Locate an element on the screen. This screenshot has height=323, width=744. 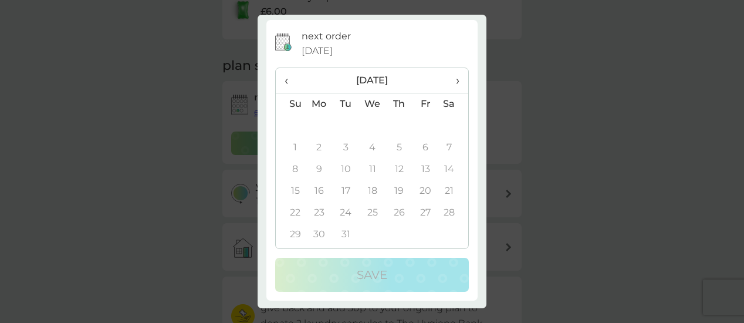
th: Fr is located at coordinates (425, 104).